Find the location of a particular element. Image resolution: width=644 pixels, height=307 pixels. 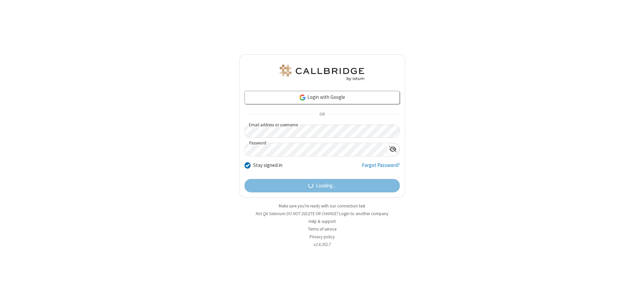

a: Login with Google is located at coordinates (322, 98).